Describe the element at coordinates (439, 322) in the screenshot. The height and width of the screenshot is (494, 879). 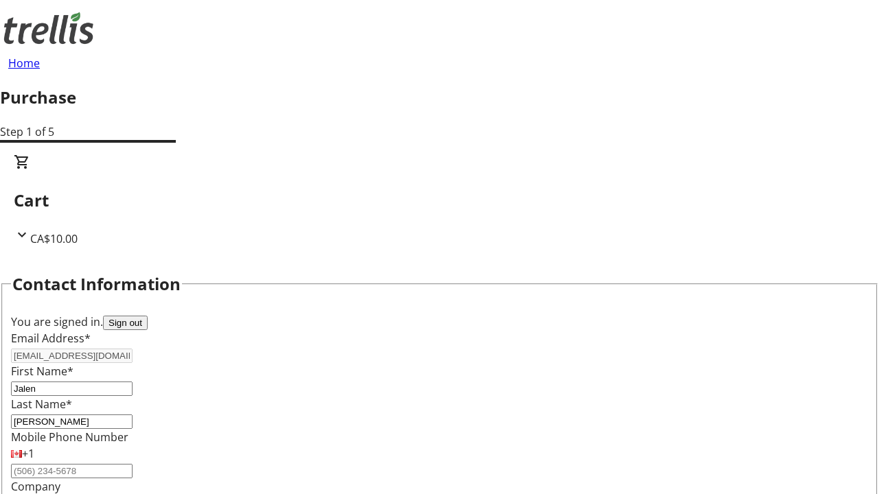
I see `div: You are signed in.` at that location.